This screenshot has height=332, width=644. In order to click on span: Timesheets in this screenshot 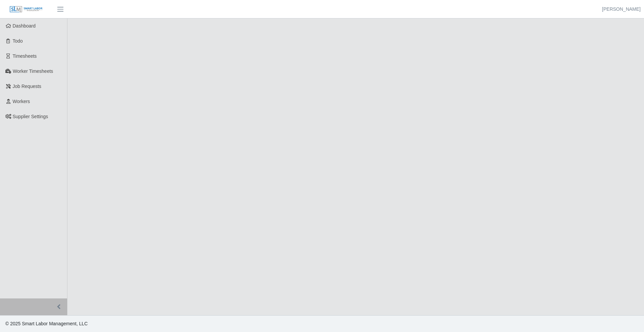, I will do `click(25, 56)`.